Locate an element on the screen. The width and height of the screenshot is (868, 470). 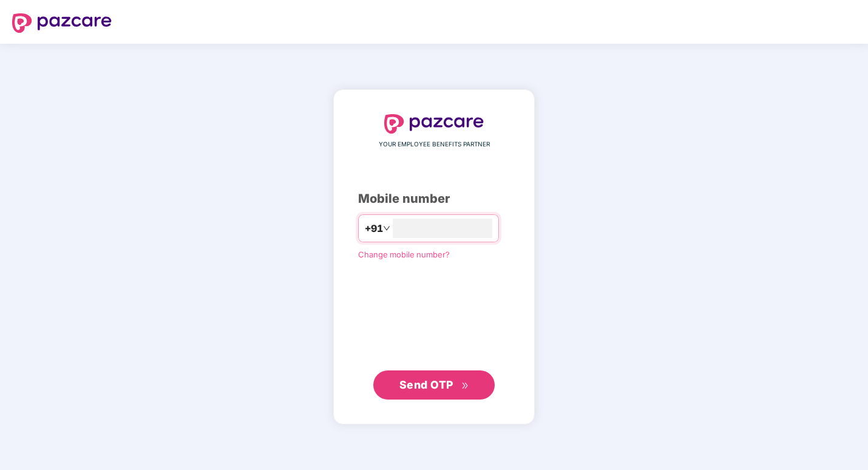
span: double-right is located at coordinates (465, 386).